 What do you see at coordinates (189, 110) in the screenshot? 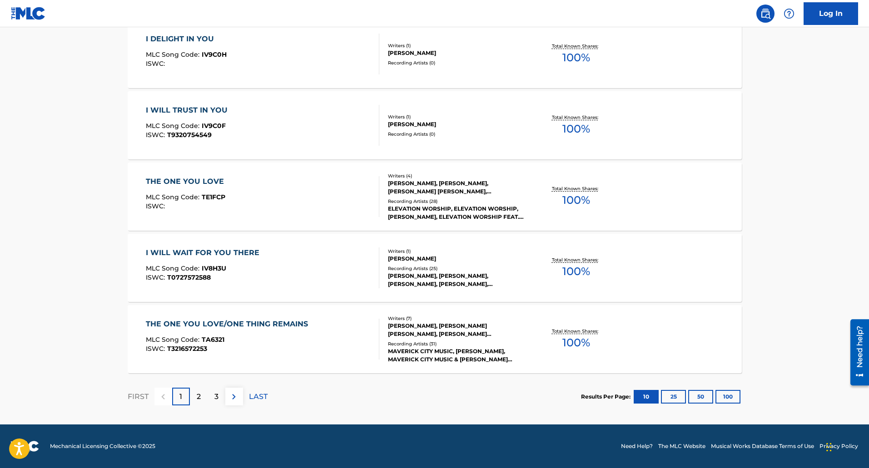
I see `div: I WILL TRUST IN YOU` at bounding box center [189, 110].